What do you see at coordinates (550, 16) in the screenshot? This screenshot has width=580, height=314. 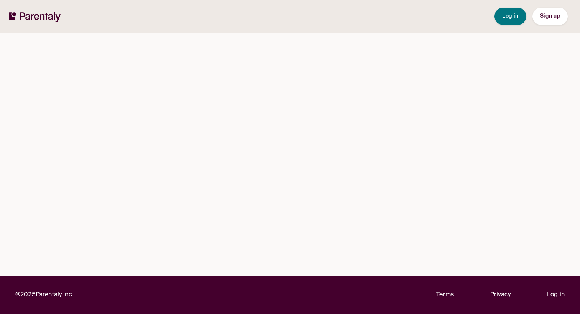 I see `a: Sign up` at bounding box center [550, 16].